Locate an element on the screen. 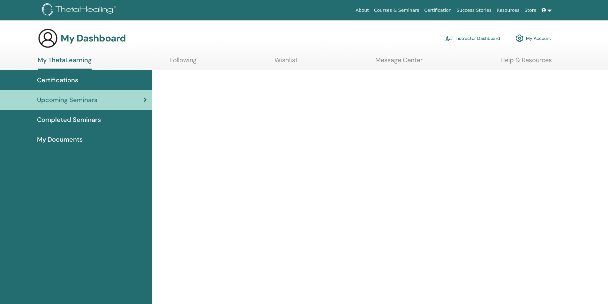  a: Certification is located at coordinates (438, 10).